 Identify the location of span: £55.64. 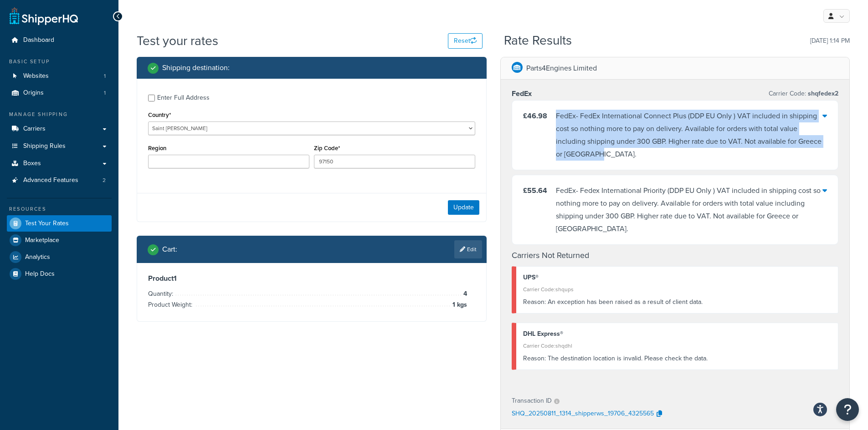
(535, 190).